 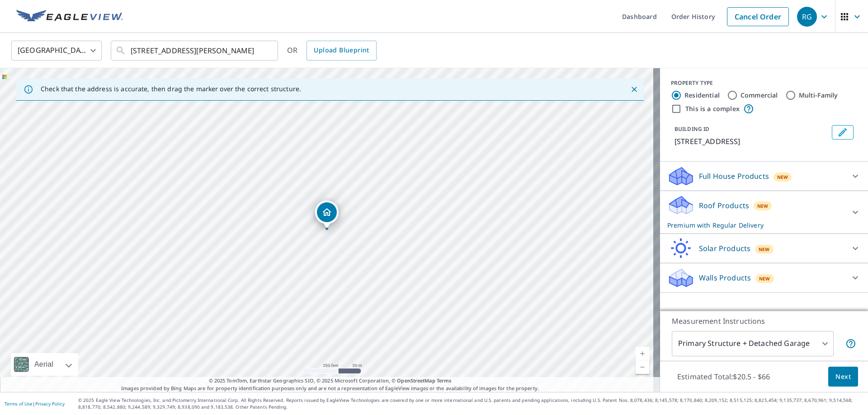 I want to click on img: EV Logo, so click(x=69, y=17).